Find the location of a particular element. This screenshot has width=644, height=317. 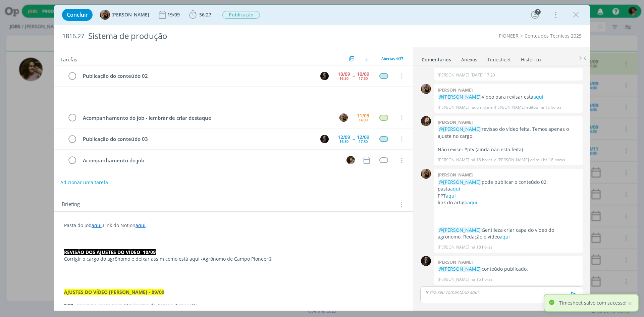

p: Pasta do job . is located at coordinates (234, 225).